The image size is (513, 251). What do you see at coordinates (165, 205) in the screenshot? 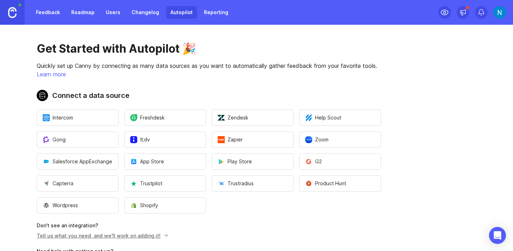
I see `button: Open a modal to start the flow of installing Shopify.` at bounding box center [165, 205].